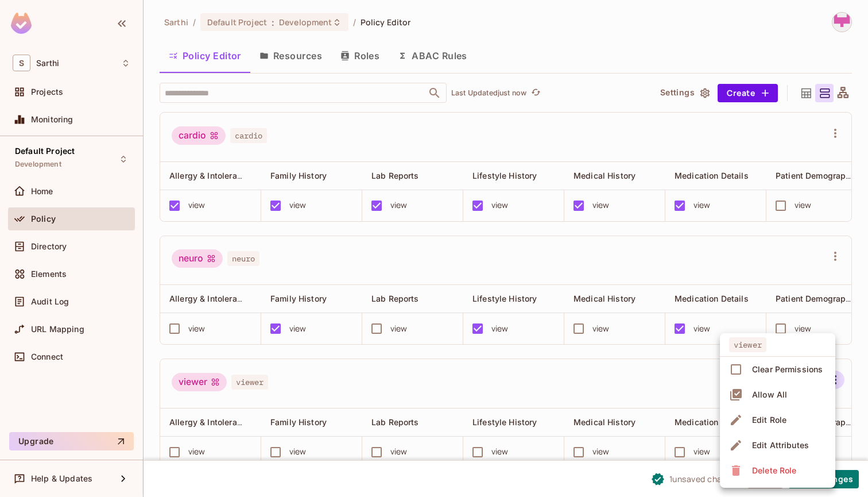  Describe the element at coordinates (770, 394) in the screenshot. I see `div: Allow All` at that location.